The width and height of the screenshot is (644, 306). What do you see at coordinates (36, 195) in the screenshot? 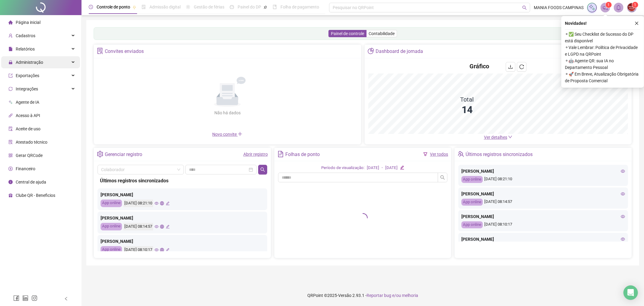
I see `span: Clube QR - Beneficios` at bounding box center [36, 195].